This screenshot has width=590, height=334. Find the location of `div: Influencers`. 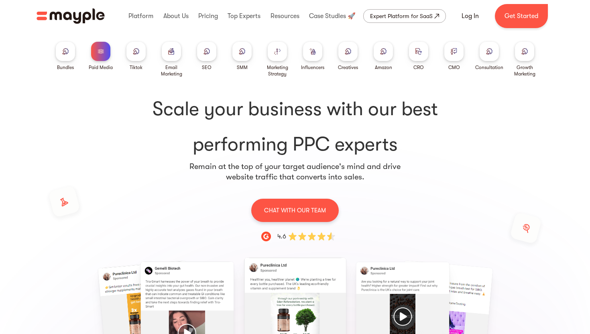

div: Influencers is located at coordinates (312, 67).